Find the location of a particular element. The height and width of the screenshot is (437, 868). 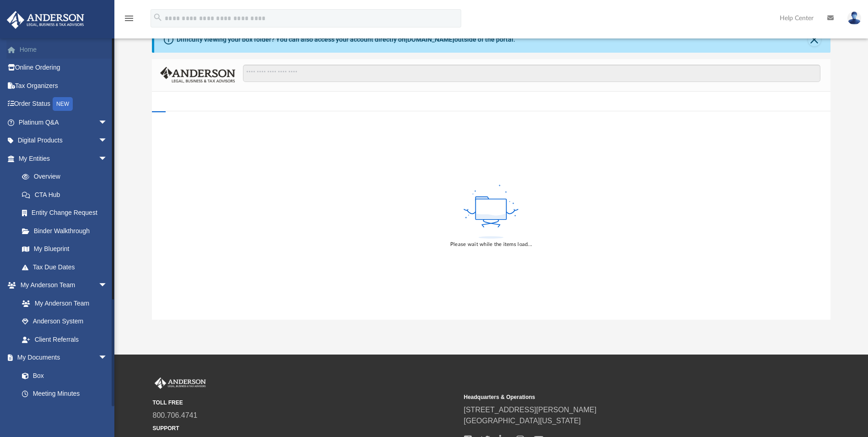

input: Search files and folders is located at coordinates (532, 73).